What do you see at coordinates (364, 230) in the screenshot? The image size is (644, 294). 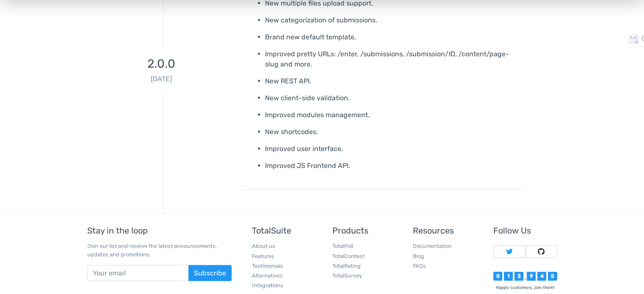 I see `h5: Products` at bounding box center [364, 230].